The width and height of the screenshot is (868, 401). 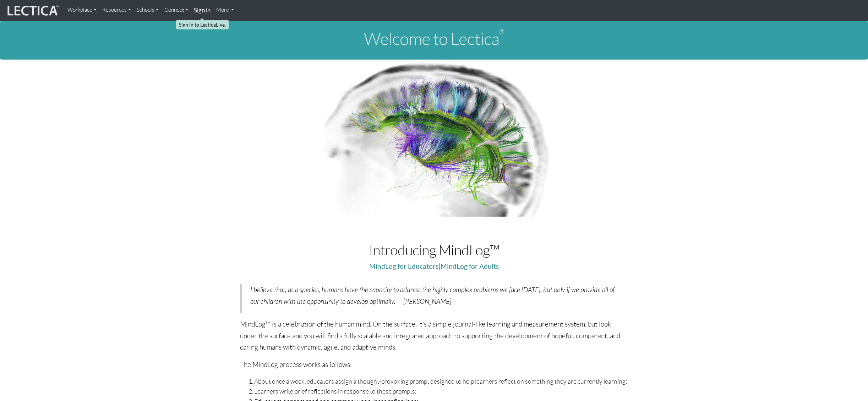 What do you see at coordinates (147, 10) in the screenshot?
I see `a: Schools` at bounding box center [147, 10].